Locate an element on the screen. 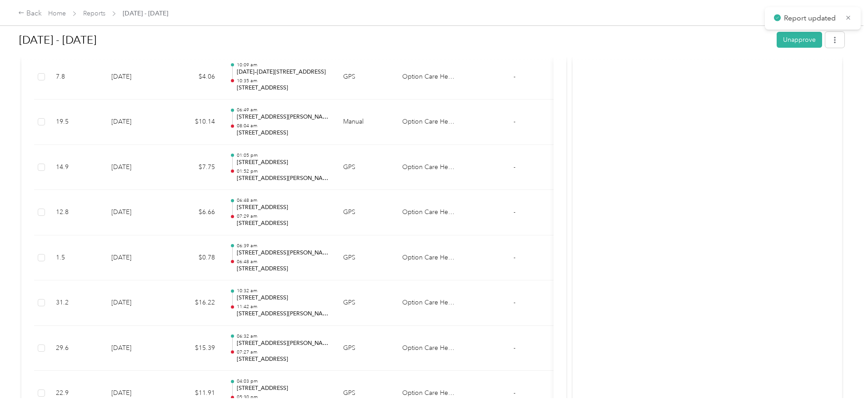 The width and height of the screenshot is (868, 414). td: $15.39 is located at coordinates (195, 349).